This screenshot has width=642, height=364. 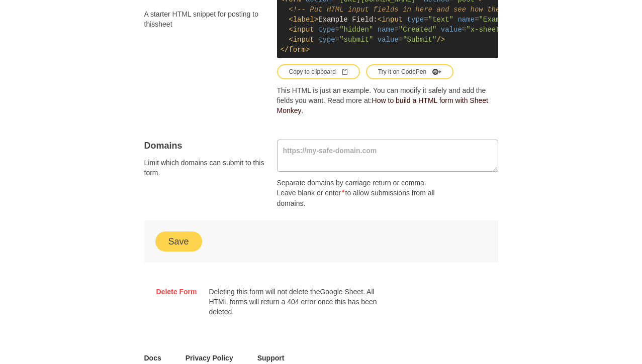 I want to click on a: Delete Form, so click(x=177, y=292).